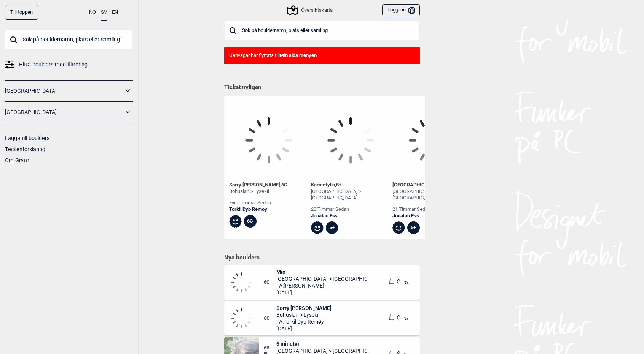 The width and height of the screenshot is (644, 354). I want to click on div: 20 timmar sedan, so click(351, 209).